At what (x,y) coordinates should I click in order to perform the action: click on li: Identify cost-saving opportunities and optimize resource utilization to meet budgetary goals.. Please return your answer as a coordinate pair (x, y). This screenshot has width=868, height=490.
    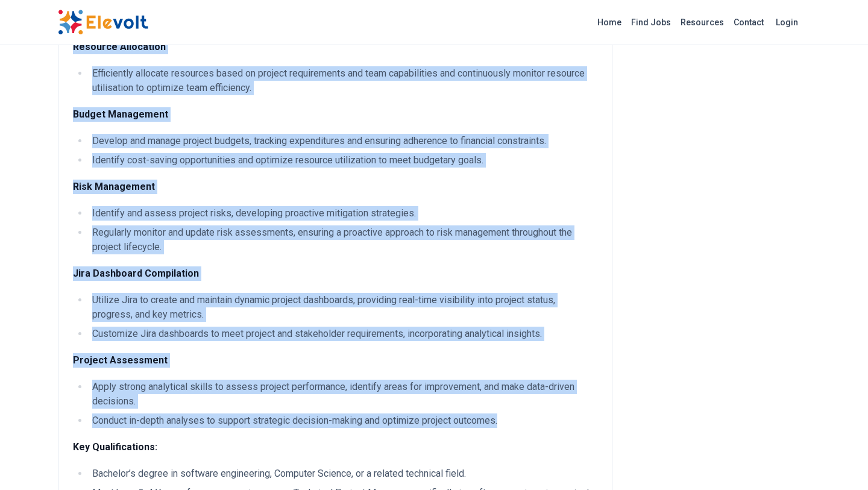
    Looking at the image, I should click on (343, 160).